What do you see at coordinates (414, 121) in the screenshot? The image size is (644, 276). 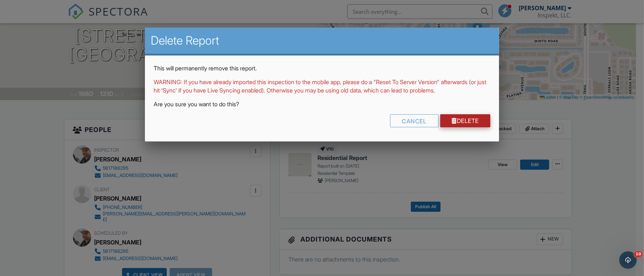 I see `div: Cancel` at bounding box center [414, 121].